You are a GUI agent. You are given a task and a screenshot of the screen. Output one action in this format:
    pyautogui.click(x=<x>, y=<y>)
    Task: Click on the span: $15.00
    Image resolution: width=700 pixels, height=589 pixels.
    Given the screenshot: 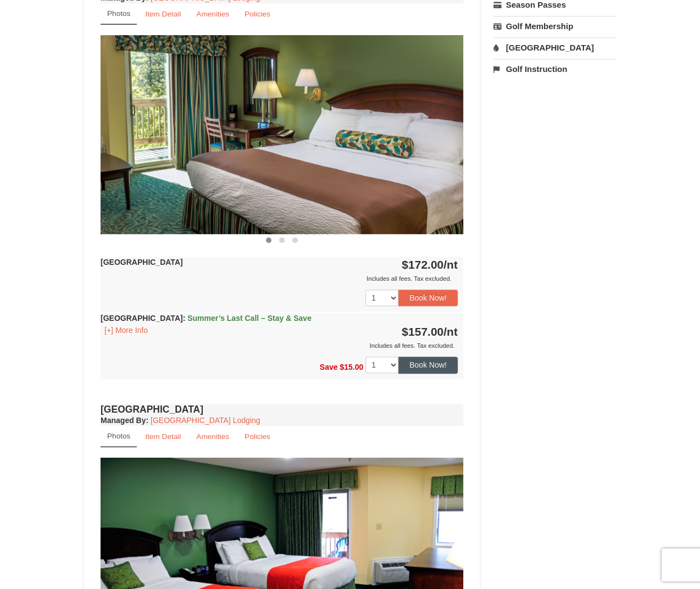 What is the action you would take?
    pyautogui.click(x=351, y=367)
    